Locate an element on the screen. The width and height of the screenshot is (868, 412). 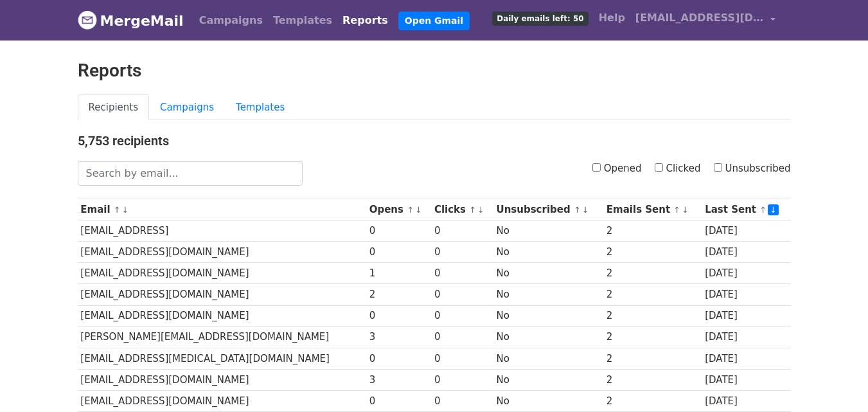
th: Emails Sent is located at coordinates (652, 210).